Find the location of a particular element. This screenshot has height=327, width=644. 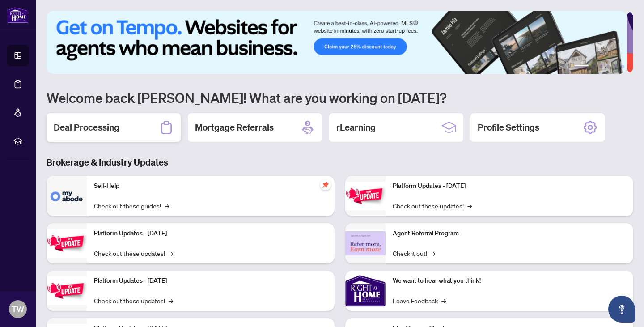

p: Agent Referral Program is located at coordinates (510, 233).